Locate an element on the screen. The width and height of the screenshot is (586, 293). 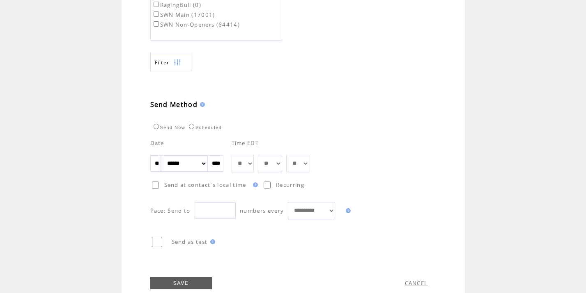
img: filters.png is located at coordinates (177, 62).